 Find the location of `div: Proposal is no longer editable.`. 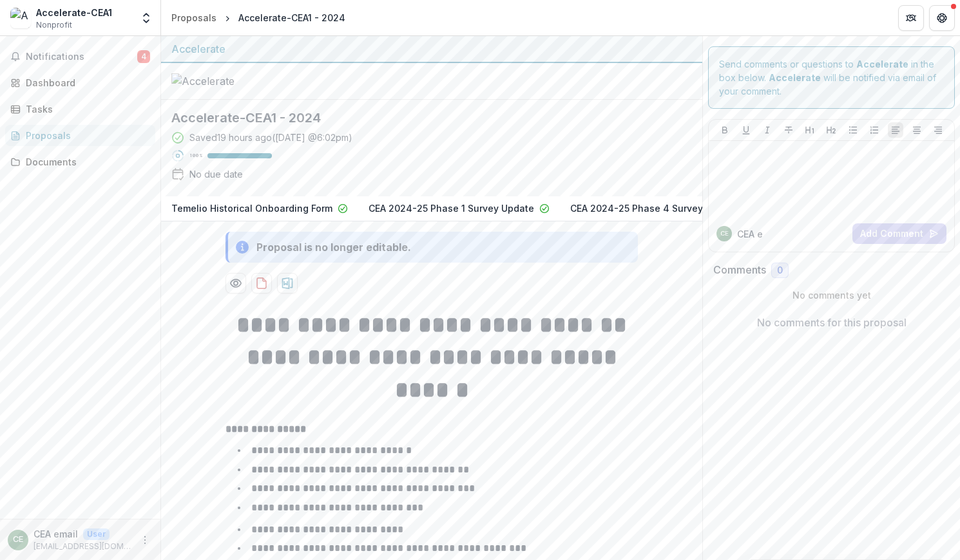

div: Proposal is no longer editable. is located at coordinates (334, 247).